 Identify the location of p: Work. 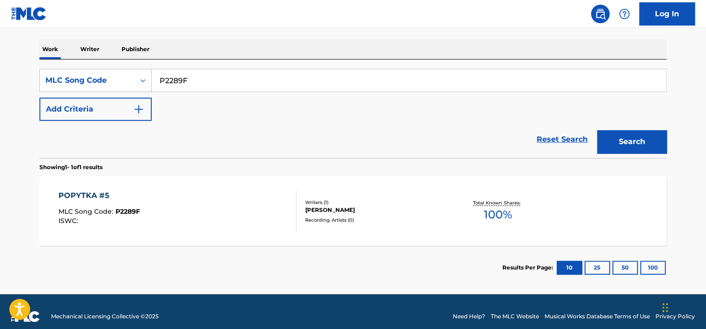
(50, 49).